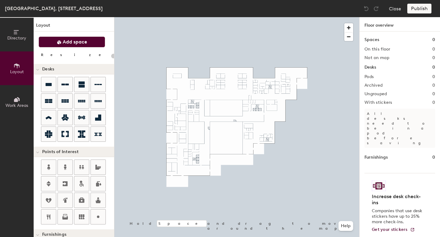 Image resolution: width=440 pixels, height=237 pixels. What do you see at coordinates (398, 216) in the screenshot?
I see `p: Companies that use desk stickers have up to 25% more check-ins.` at bounding box center [398, 216].